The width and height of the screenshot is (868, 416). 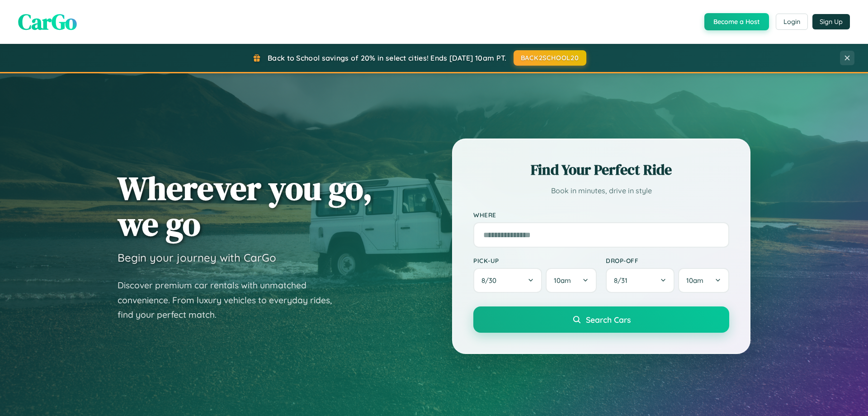 What do you see at coordinates (508, 280) in the screenshot?
I see `button: 8/30` at bounding box center [508, 280].